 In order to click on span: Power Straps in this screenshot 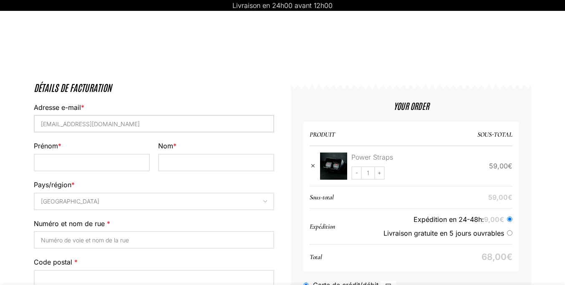, I will do `click(372, 157)`.